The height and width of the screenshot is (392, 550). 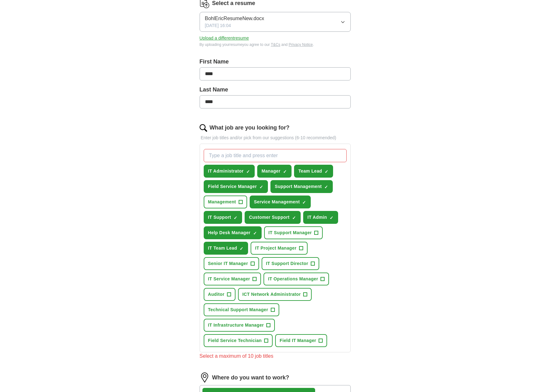 I want to click on label: Where do you want to work?, so click(x=251, y=378).